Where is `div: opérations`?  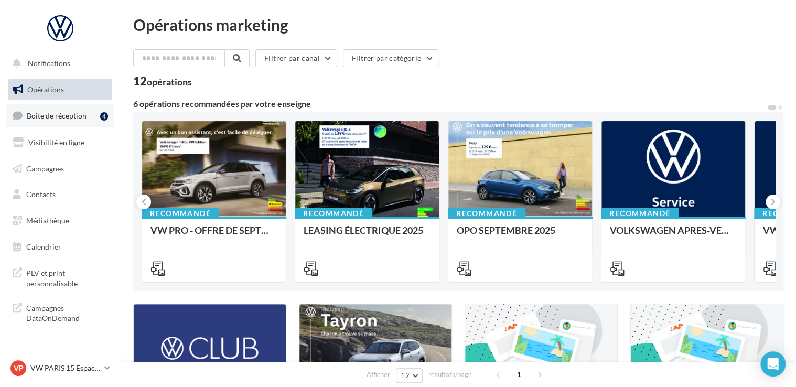
div: opérations is located at coordinates (169, 82).